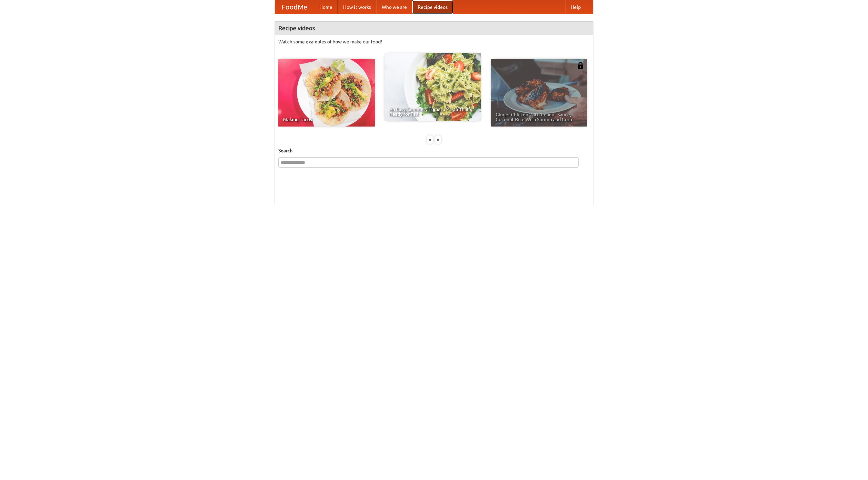 This screenshot has width=868, height=480. I want to click on span: Making Tacos, so click(327, 119).